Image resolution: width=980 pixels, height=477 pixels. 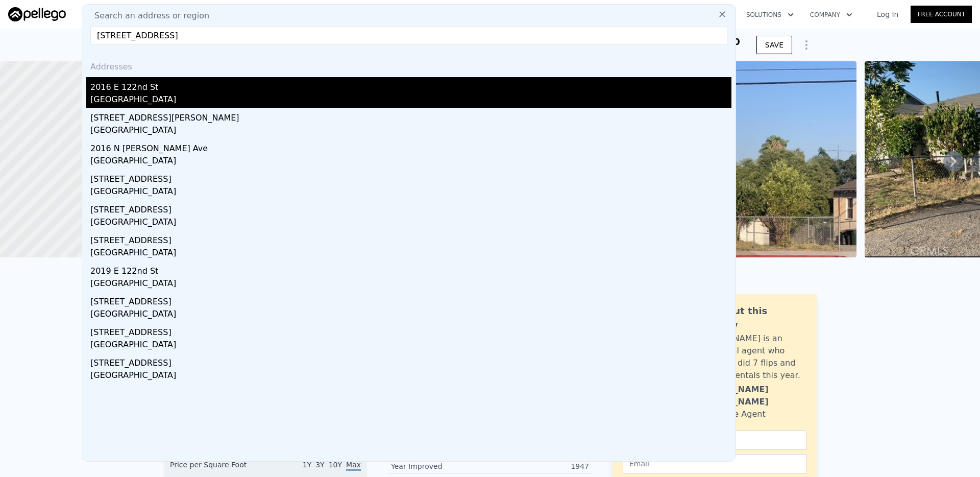 I want to click on div: Price per Square Foot, so click(x=218, y=467).